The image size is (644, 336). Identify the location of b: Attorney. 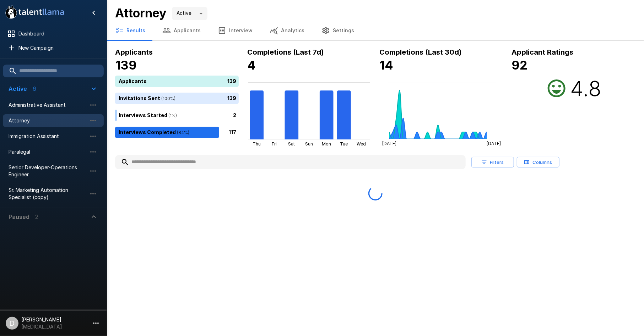
(141, 13).